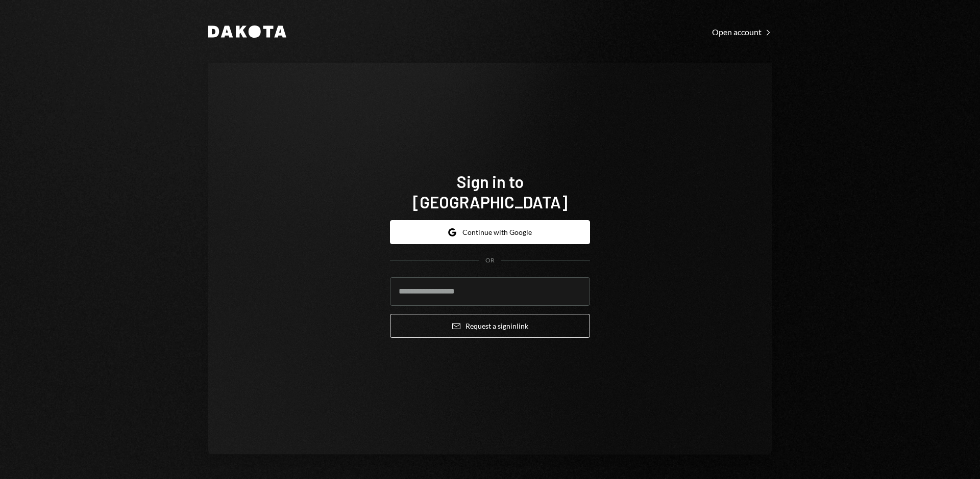  Describe the element at coordinates (490, 261) in the screenshot. I see `div: OR` at that location.